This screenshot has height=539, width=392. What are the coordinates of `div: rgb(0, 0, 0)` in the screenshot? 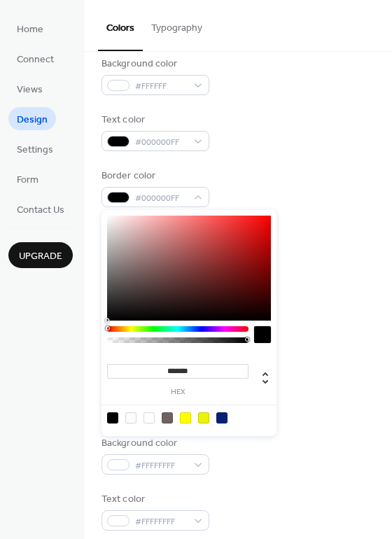 It's located at (112, 418).